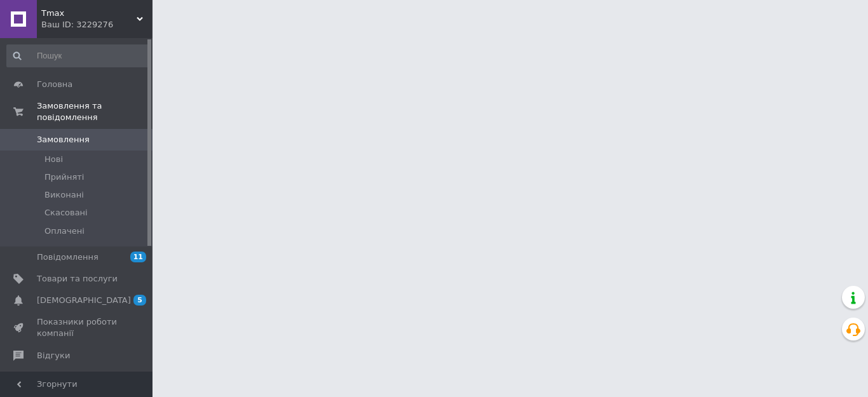 Image resolution: width=868 pixels, height=397 pixels. What do you see at coordinates (140, 299) in the screenshot?
I see `span: 5` at bounding box center [140, 299].